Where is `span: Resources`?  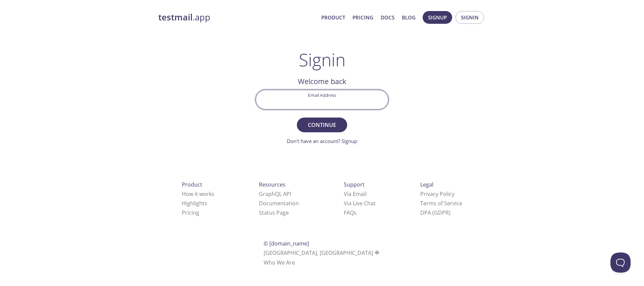
span: Resources is located at coordinates (272, 184).